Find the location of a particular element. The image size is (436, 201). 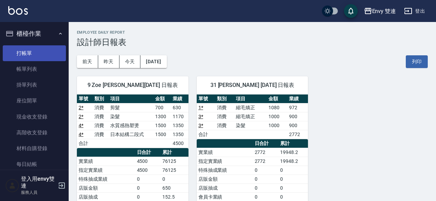

td: 630 is located at coordinates (180, 108).